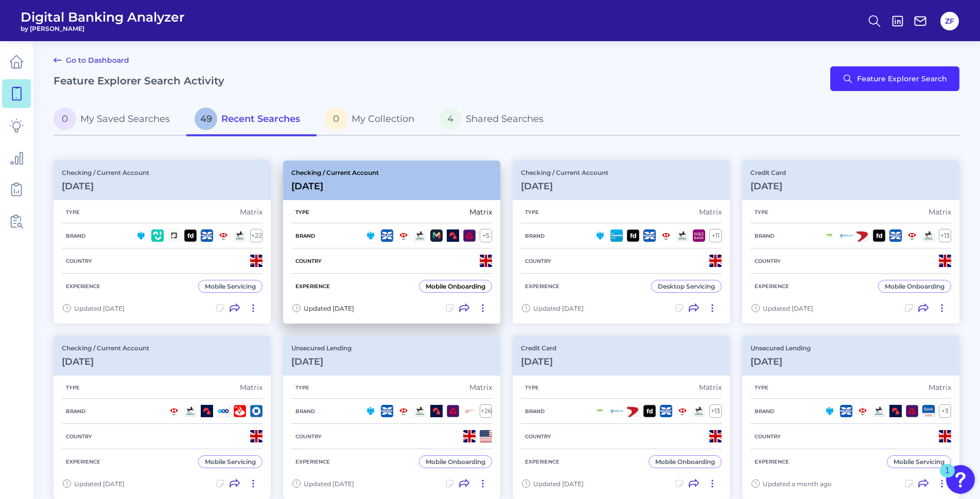  I want to click on a: 4Shared Searches, so click(495, 120).